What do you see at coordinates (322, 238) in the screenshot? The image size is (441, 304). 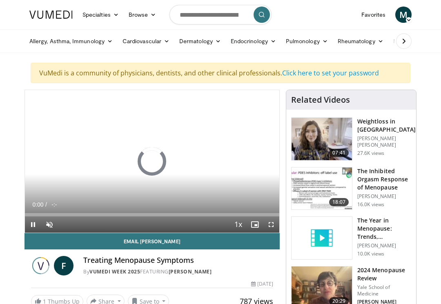 I see `img: video_placeholder_short.svg` at bounding box center [322, 238].